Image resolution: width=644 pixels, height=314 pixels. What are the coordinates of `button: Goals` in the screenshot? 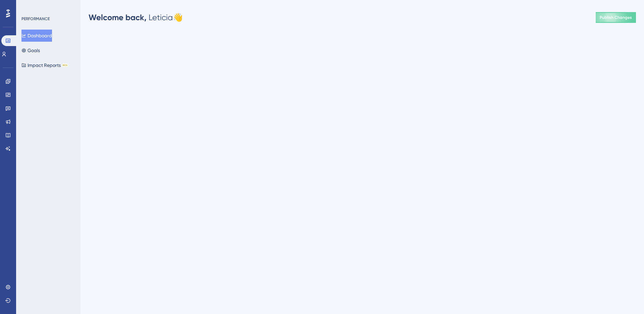 It's located at (30, 50).